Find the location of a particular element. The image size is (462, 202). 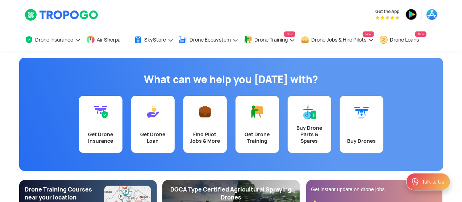

img: App Raking is located at coordinates (387, 18).